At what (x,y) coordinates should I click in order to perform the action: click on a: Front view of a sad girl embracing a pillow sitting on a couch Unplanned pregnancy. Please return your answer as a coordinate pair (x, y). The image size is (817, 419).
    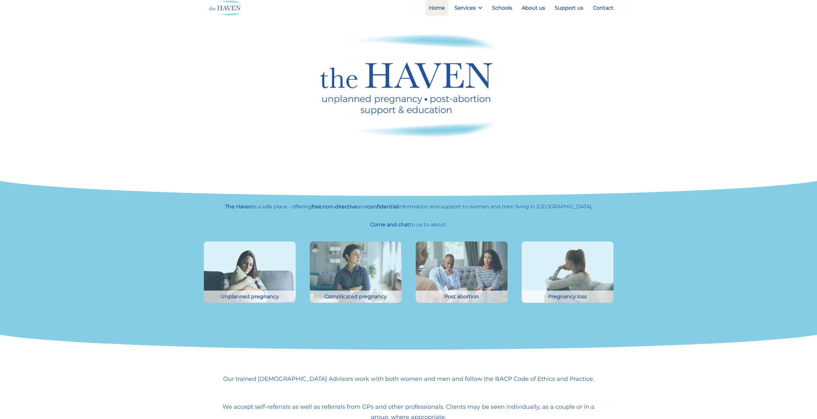
    Looking at the image, I should click on (250, 301).